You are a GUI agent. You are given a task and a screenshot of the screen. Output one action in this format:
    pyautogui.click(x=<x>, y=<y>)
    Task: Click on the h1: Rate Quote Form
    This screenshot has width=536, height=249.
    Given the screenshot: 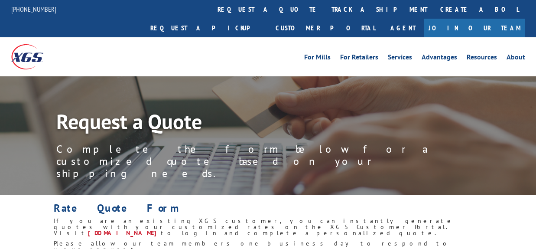 What is the action you would take?
    pyautogui.click(x=268, y=210)
    